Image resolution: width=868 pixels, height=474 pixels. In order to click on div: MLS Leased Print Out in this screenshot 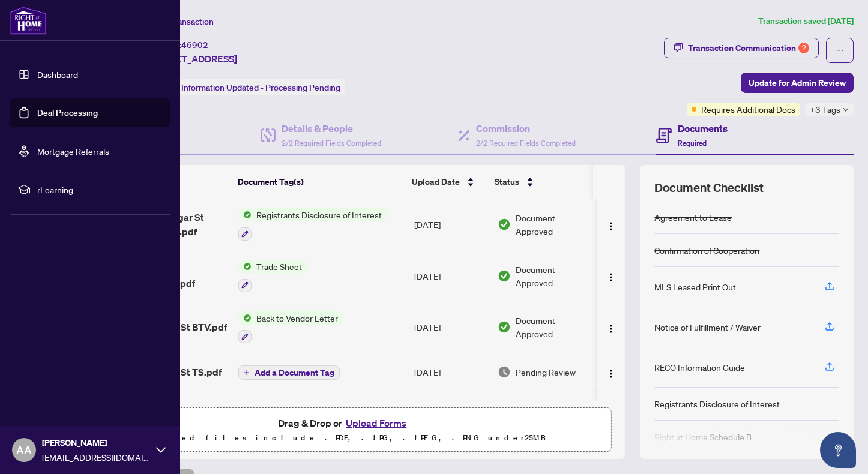, I will do `click(695, 287)`.